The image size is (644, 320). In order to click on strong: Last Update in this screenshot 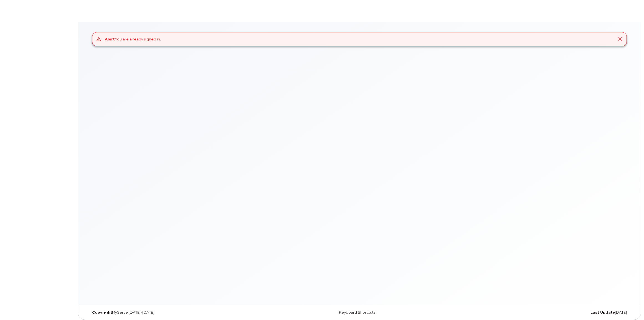, I will do `click(602, 312)`.